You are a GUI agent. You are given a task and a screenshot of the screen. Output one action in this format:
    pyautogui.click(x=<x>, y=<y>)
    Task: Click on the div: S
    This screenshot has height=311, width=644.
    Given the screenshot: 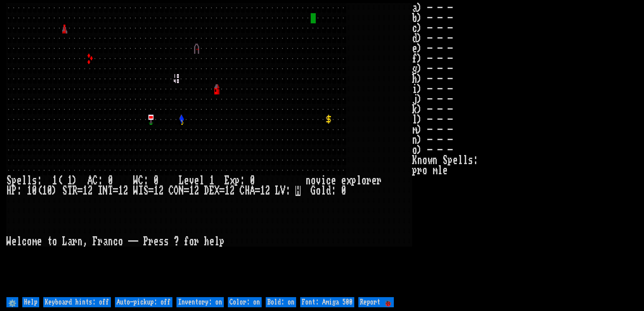 What is the action you would take?
    pyautogui.click(x=65, y=191)
    